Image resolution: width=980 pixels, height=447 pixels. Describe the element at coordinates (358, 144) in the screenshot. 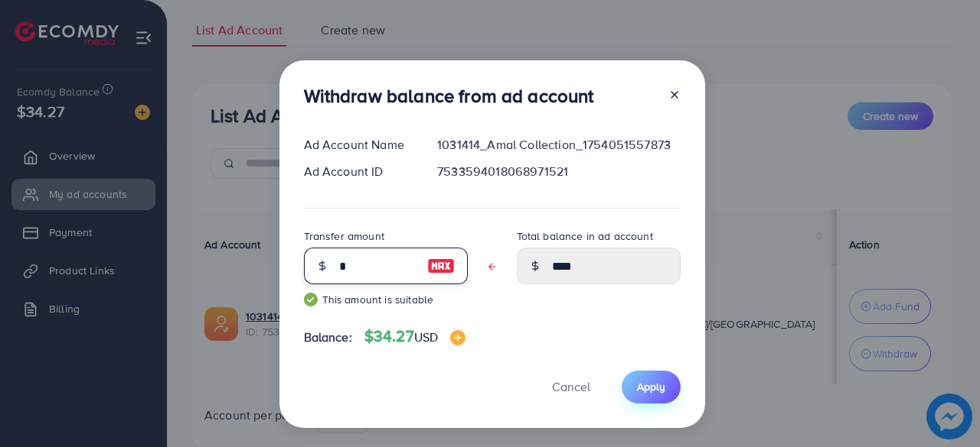

I see `div: Ad Account Name` at that location.